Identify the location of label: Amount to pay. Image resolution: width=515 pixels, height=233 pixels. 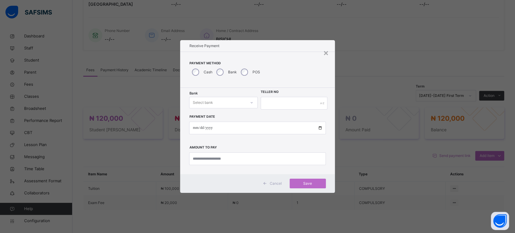
(203, 147).